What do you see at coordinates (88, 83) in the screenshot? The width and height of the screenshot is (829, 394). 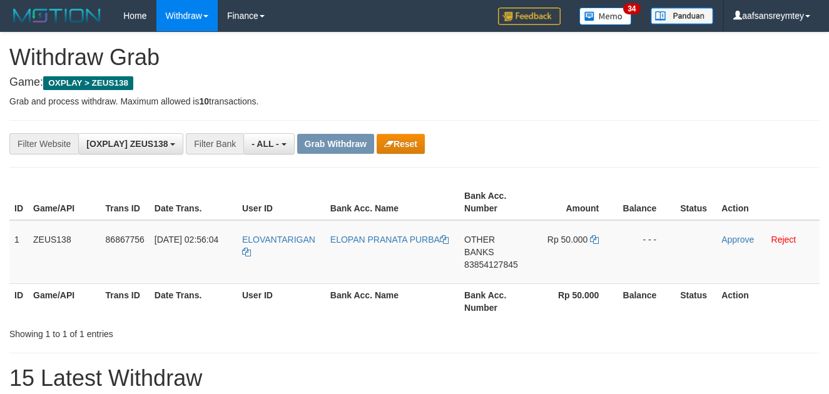 I see `span: OXPLAY > ZEUS138` at bounding box center [88, 83].